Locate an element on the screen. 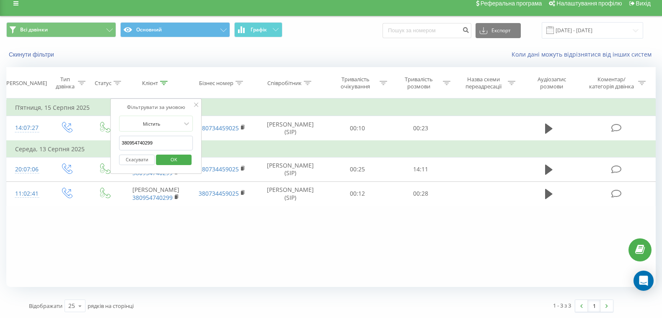  input: Введіть значення is located at coordinates (156, 143).